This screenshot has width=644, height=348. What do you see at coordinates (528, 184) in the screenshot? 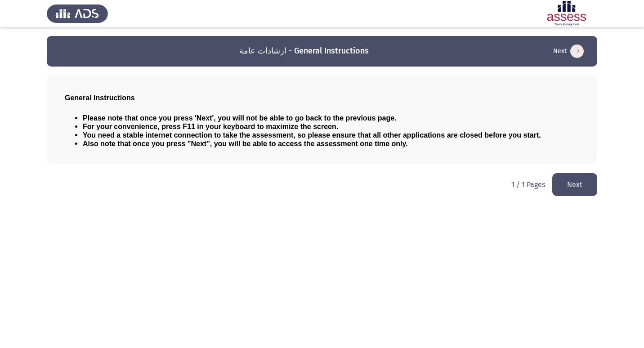
I see `p: 1 / 1 Pages` at bounding box center [528, 184].